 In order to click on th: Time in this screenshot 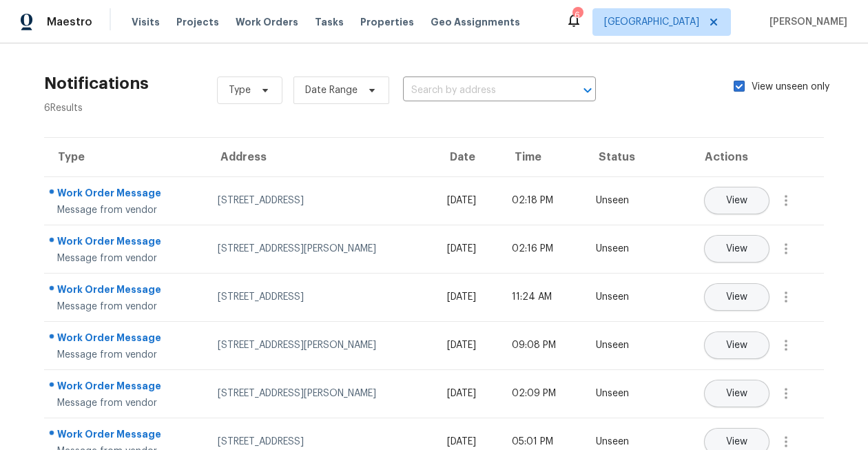, I will do `click(542, 157)`.